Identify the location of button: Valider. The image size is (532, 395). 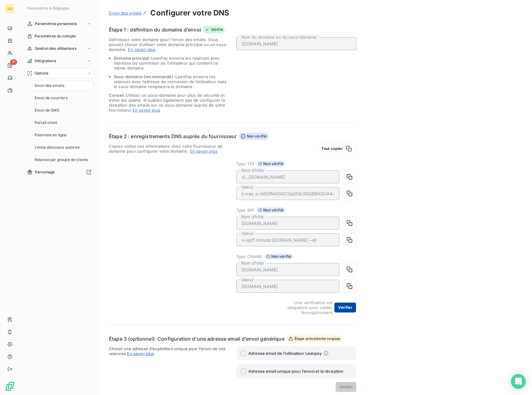
(346, 387).